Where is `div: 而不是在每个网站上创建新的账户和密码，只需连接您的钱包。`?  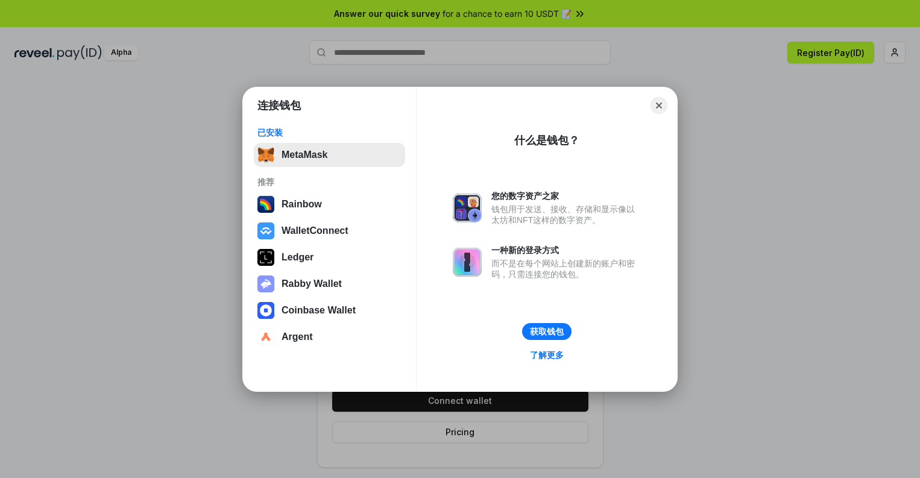
div: 而不是在每个网站上创建新的账户和密码，只需连接您的钱包。 is located at coordinates (566, 269).